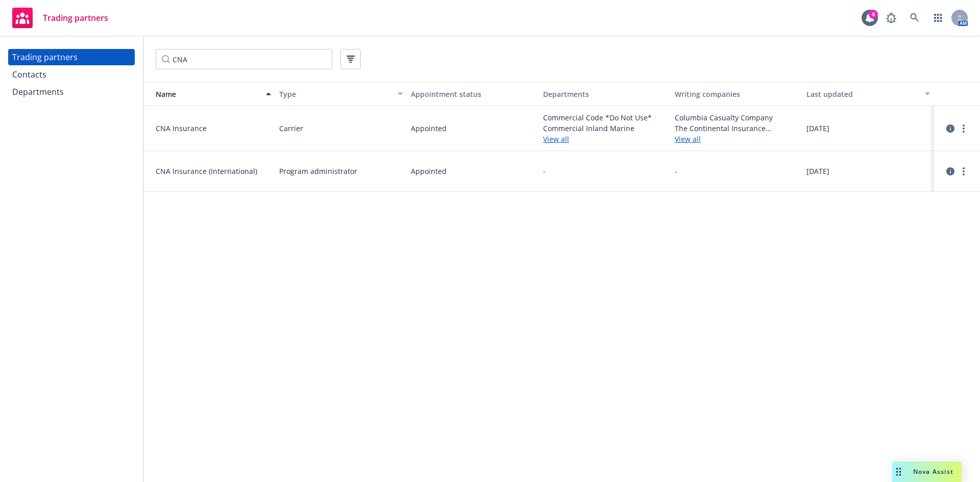 Image resolution: width=980 pixels, height=482 pixels. What do you see at coordinates (915, 18) in the screenshot?
I see `a: Search` at bounding box center [915, 18].